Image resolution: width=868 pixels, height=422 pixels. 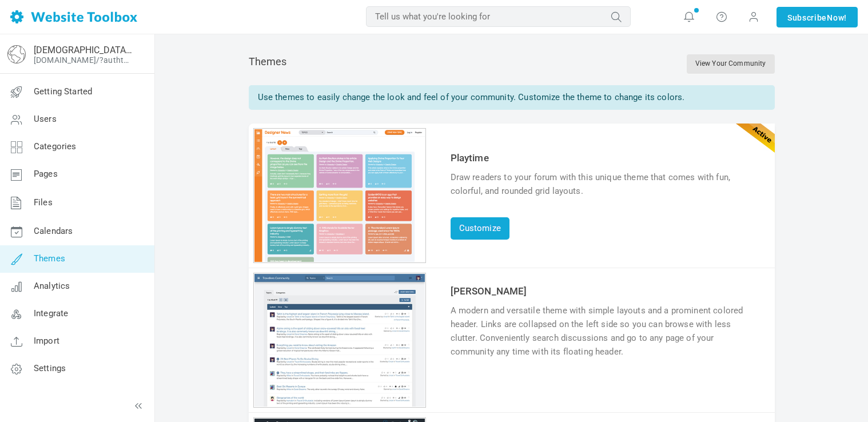 What do you see at coordinates (731, 64) in the screenshot?
I see `a: View Your Community` at bounding box center [731, 64].